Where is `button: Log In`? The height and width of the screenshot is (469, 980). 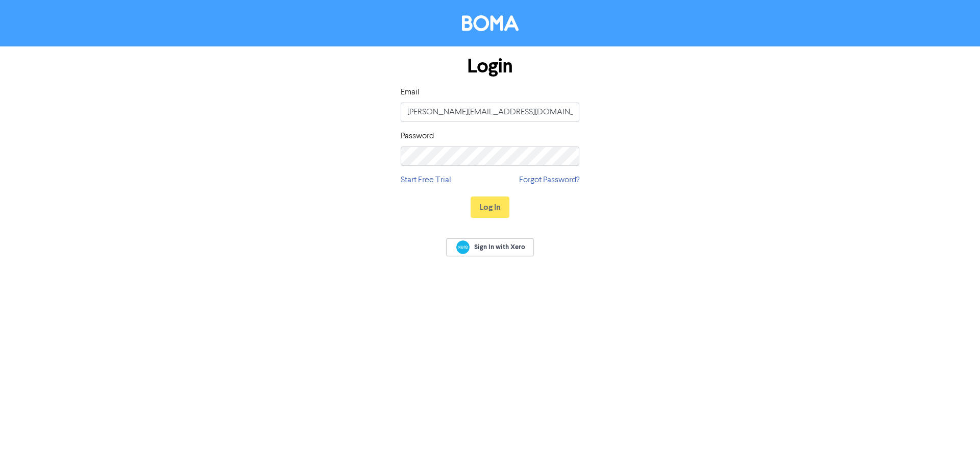 button: Log In is located at coordinates (490, 207).